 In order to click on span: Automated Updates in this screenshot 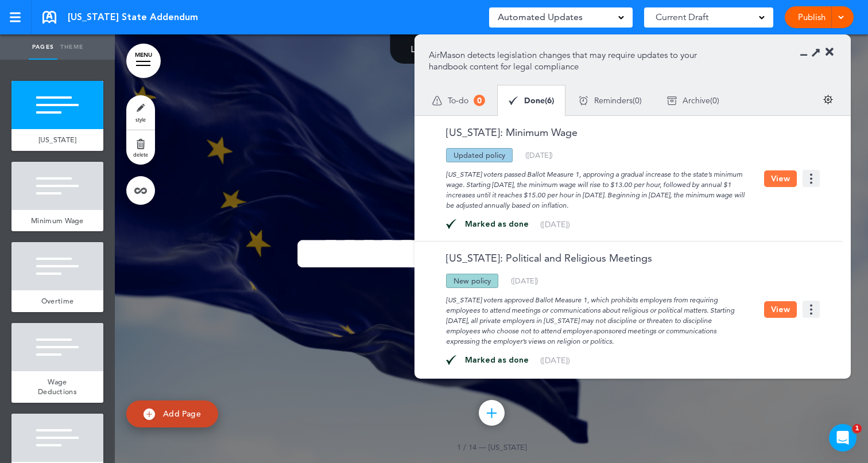, I will do `click(541, 17)`.